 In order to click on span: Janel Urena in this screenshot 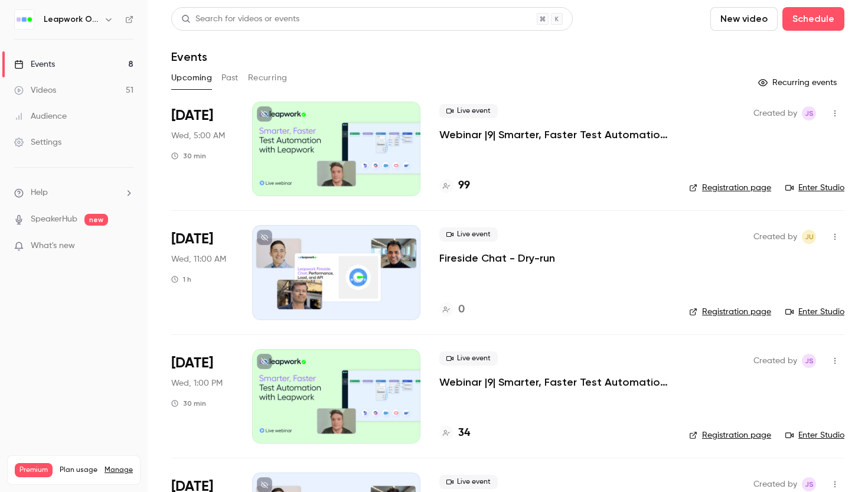, I will do `click(809, 237)`.